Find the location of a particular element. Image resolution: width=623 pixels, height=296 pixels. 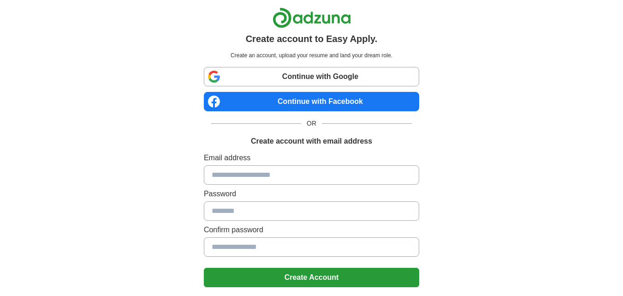

p: Create an account, upload your resume and land your dream role. is located at coordinates (311, 55).